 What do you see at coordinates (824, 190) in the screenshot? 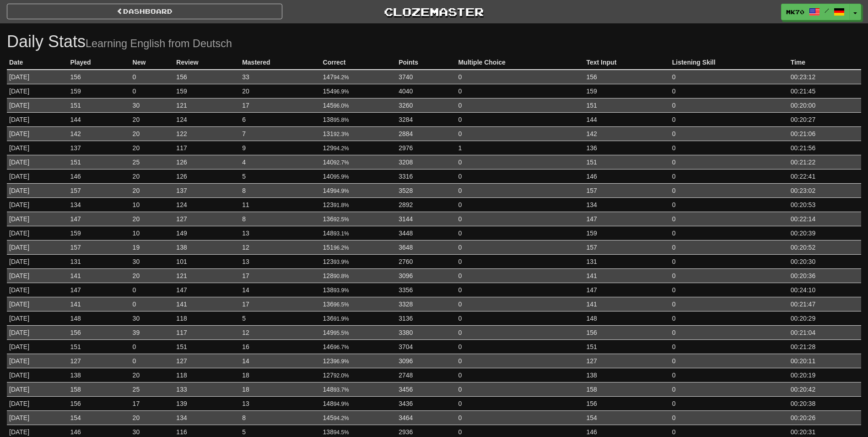
I see `td: 00:23:02` at bounding box center [824, 190].